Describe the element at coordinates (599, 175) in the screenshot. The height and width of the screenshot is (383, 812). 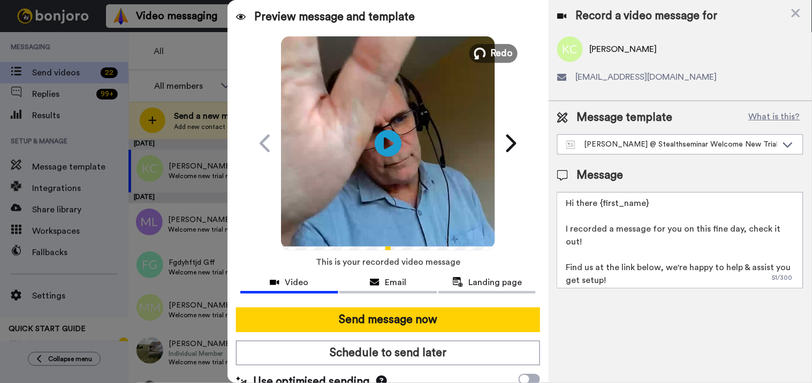
I see `span: Message` at that location.